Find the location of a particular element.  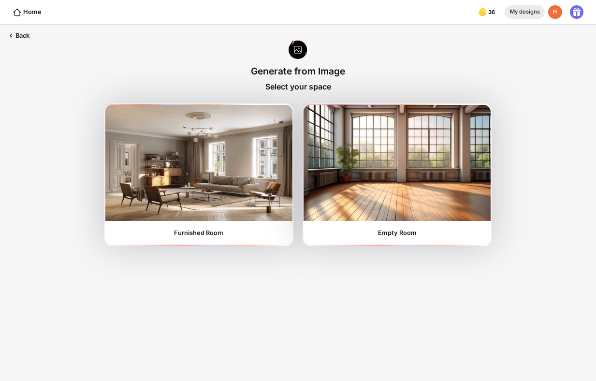

div: Home is located at coordinates (27, 12).